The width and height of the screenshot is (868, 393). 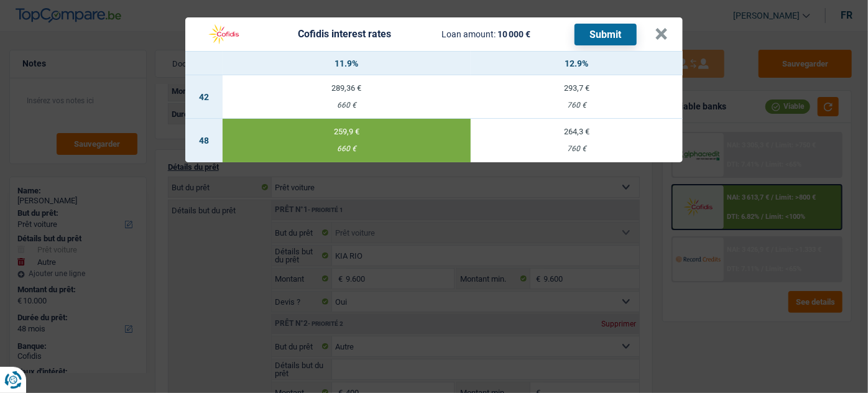 I want to click on div: Cofidis interest rates, so click(x=344, y=34).